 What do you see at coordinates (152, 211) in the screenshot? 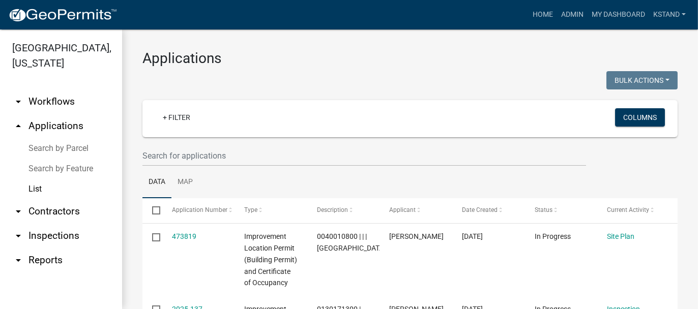
I see `datatable-header-cell: Select` at bounding box center [152, 211].